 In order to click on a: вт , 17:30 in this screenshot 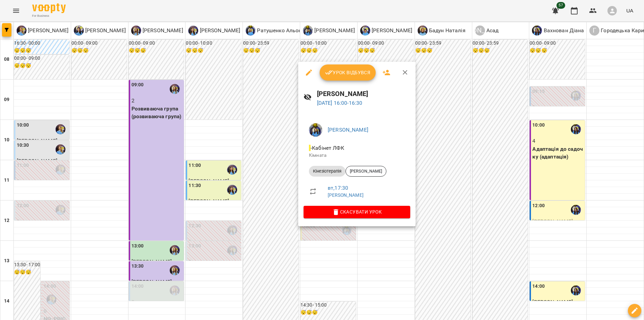, I will do `click(338, 188)`.